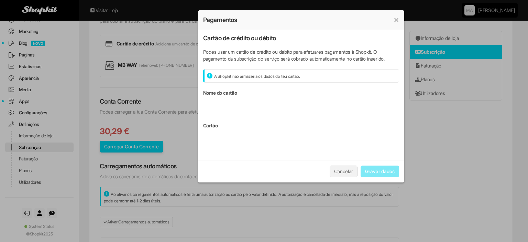  What do you see at coordinates (301, 55) in the screenshot?
I see `p: Podes usar um cartão de crédito ou débito para efetuares pagamentos à Shopkit. O pagamento da sub...` at bounding box center [301, 55].